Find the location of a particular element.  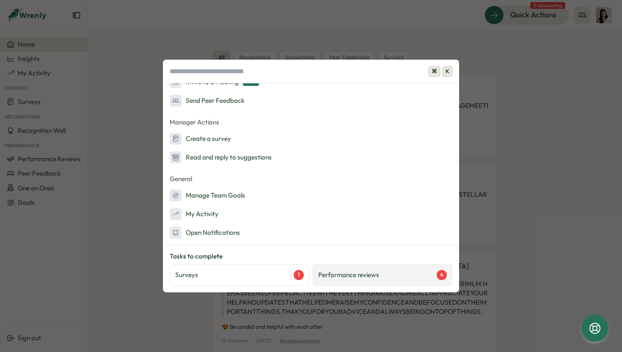

button: Read and reply to suggestions is located at coordinates (311, 157).